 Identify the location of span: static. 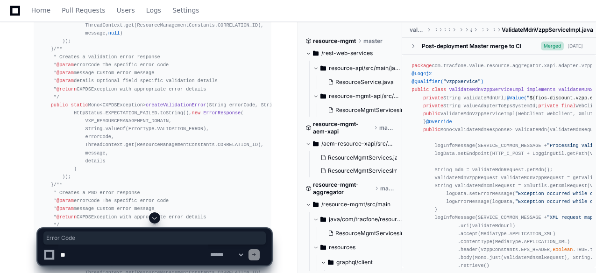
(79, 105).